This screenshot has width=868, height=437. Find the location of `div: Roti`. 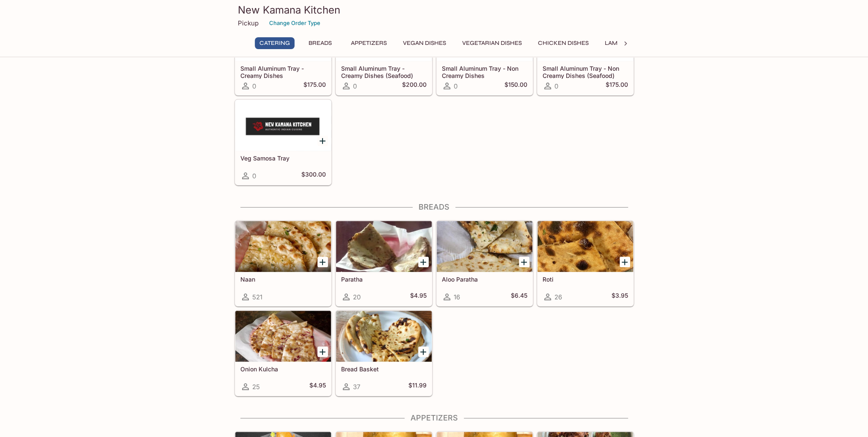

div: Roti is located at coordinates (585, 247).